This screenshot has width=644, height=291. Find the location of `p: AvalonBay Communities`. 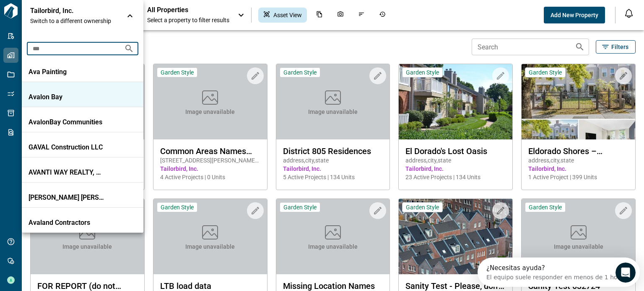

p: AvalonBay Communities is located at coordinates (66, 122).